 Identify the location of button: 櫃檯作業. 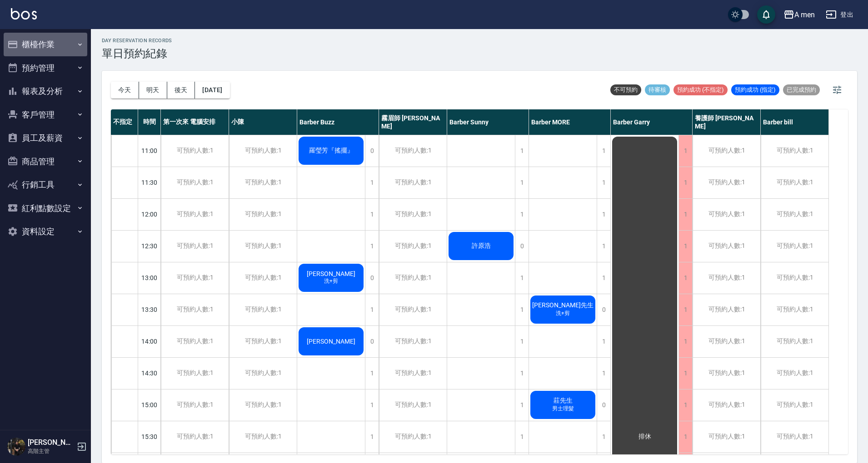
(46, 44).